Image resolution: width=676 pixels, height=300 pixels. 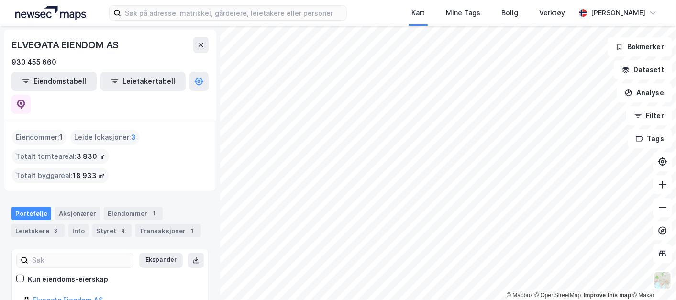 I want to click on div: Eiendommer, so click(x=133, y=213).